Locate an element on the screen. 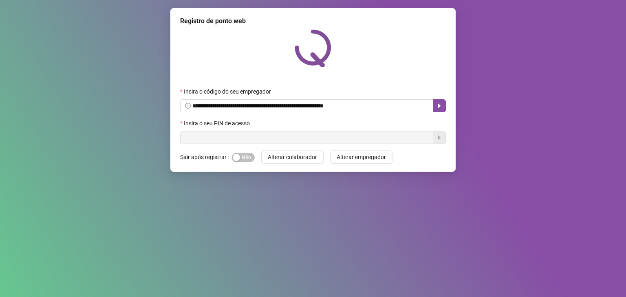 Image resolution: width=626 pixels, height=297 pixels. button: Alterar colaborador is located at coordinates (292, 157).